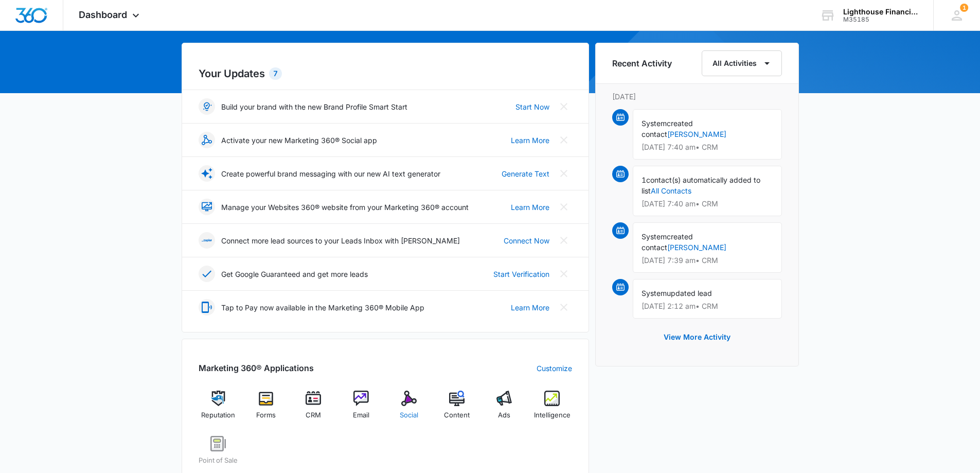  I want to click on div: account name, so click(881, 12).